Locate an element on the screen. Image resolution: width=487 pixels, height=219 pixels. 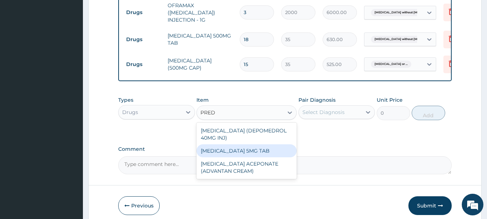
div: Chat with us now is located at coordinates (79, 45).